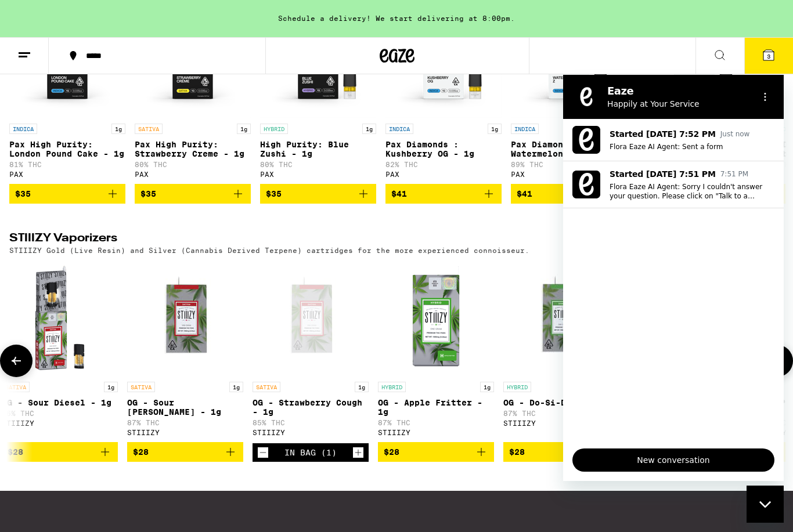 This screenshot has width=793, height=532. What do you see at coordinates (569, 164) in the screenshot?
I see `p: 89% THC` at bounding box center [569, 164].